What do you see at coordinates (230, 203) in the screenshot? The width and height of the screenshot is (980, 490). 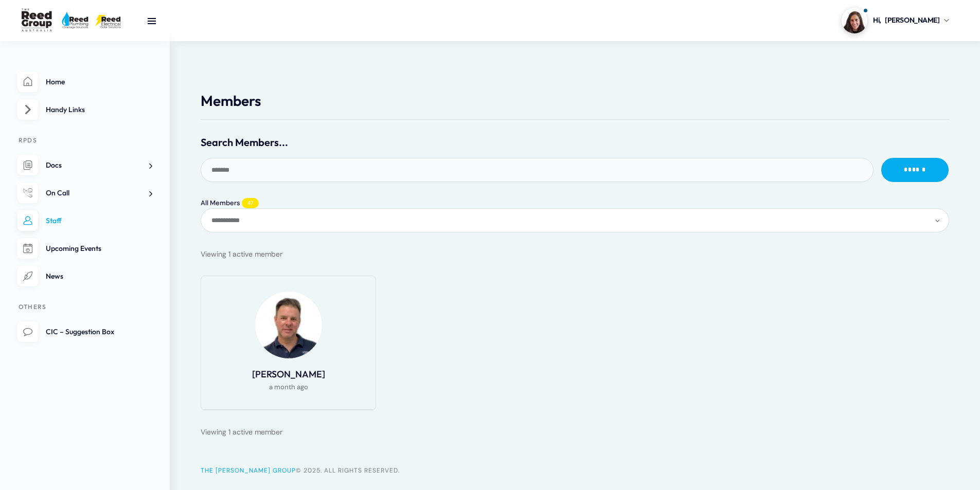 I see `a: All Members47` at bounding box center [230, 203].